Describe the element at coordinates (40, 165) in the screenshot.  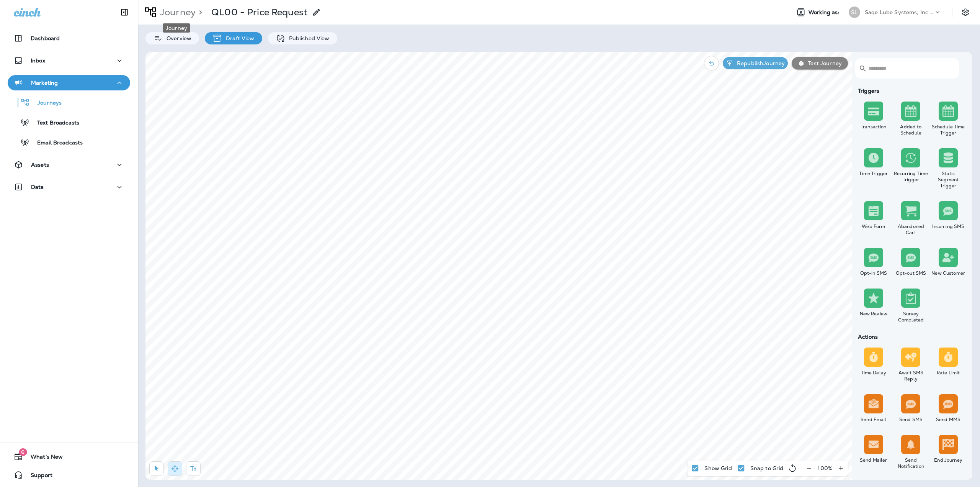
I see `p: Assets` at that location.